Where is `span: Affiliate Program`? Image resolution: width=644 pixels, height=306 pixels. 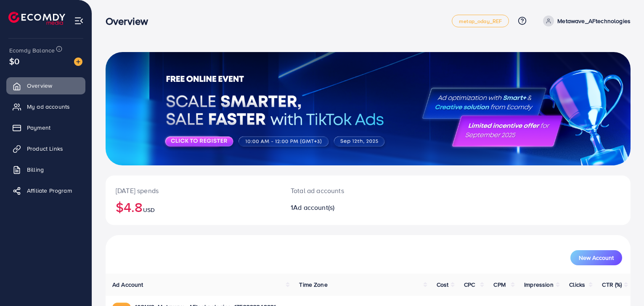
span: Affiliate Program is located at coordinates (49, 191).